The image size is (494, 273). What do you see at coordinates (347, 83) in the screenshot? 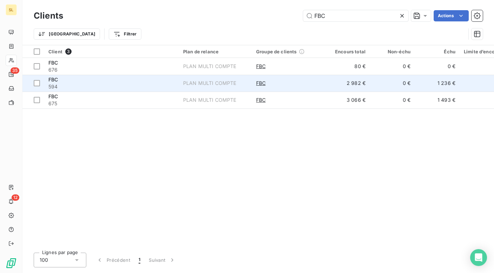
I see `td: 2 982 €` at bounding box center [347, 83].